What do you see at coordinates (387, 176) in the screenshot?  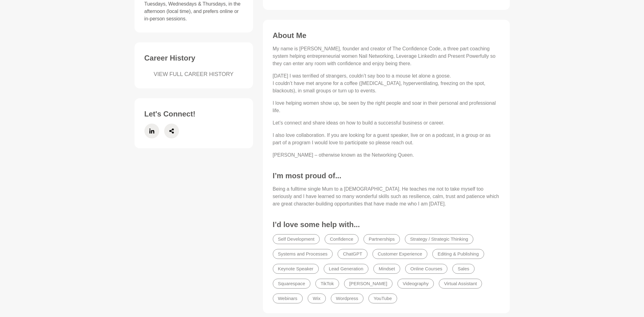 I see `h3: I’m most proud of...` at bounding box center [387, 176].